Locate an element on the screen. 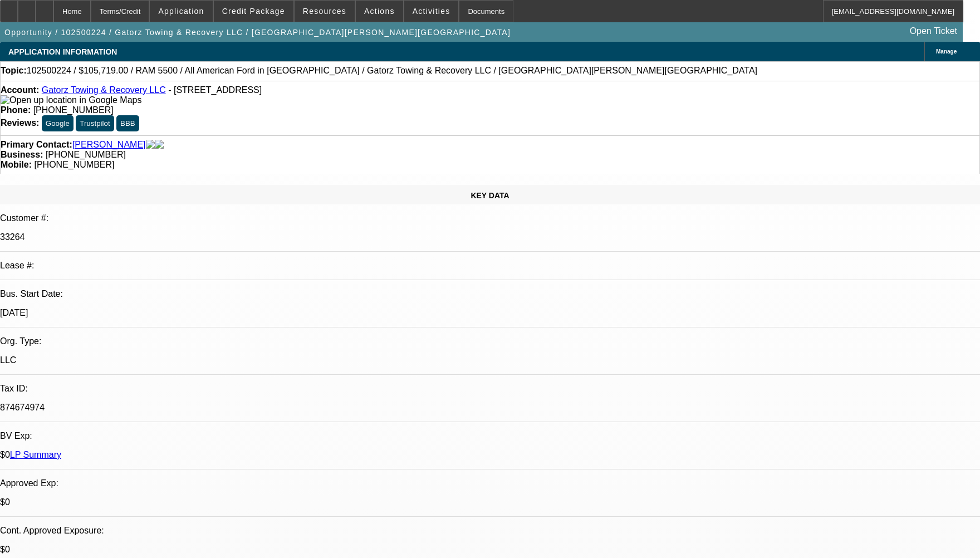 Image resolution: width=980 pixels, height=558 pixels. strong: Primary Contact: is located at coordinates (36, 145).